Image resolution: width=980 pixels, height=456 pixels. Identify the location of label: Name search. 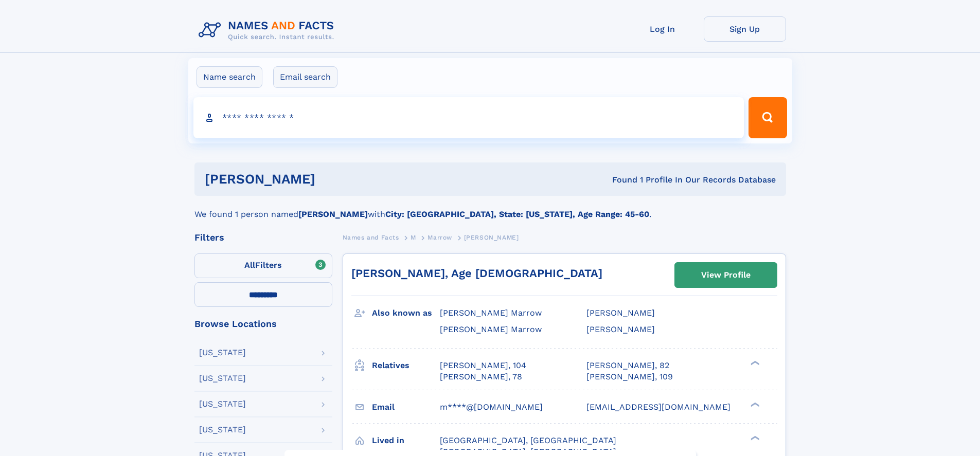
(230, 77).